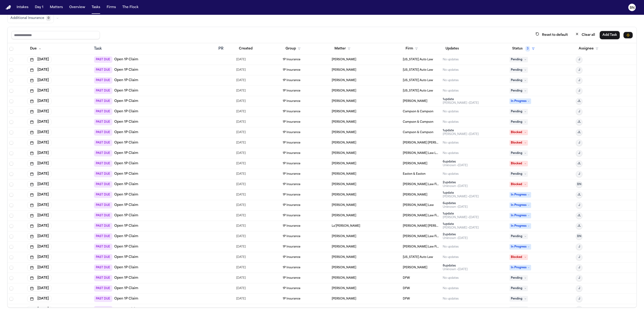  I want to click on button: Overview, so click(77, 7).